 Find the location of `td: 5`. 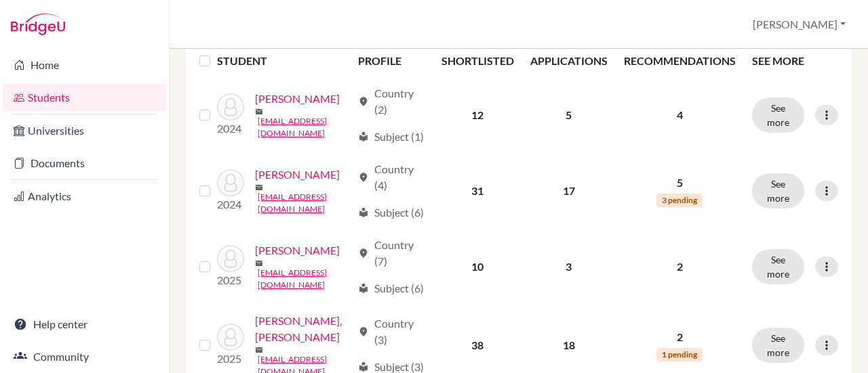

td: 5 is located at coordinates (569, 115).